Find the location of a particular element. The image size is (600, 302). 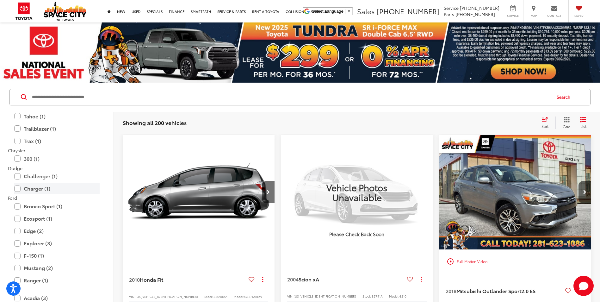

button: List View is located at coordinates (584, 123).